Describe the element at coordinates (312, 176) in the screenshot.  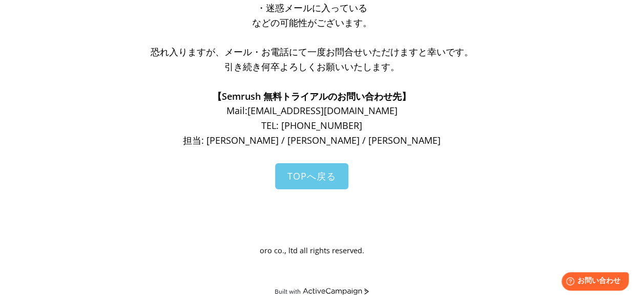
I see `a: TOPへ戻る` at that location.